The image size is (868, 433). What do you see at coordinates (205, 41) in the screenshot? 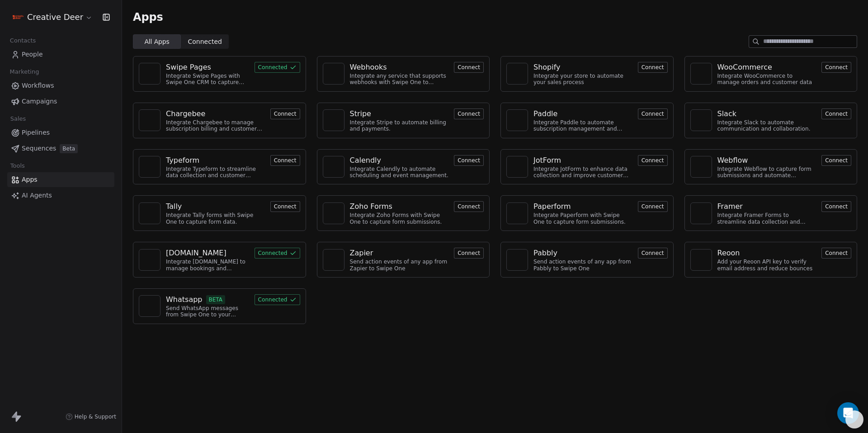
I see `span: Connected` at bounding box center [205, 41].